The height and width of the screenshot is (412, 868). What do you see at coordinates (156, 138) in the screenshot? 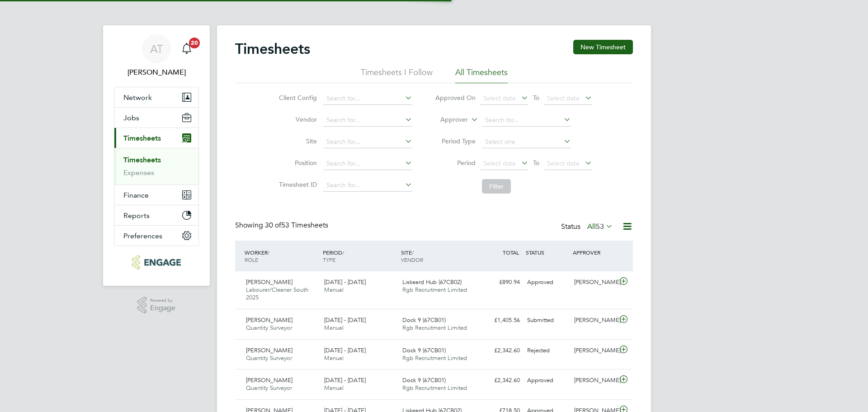
I see `button: Timesheets` at bounding box center [156, 138].